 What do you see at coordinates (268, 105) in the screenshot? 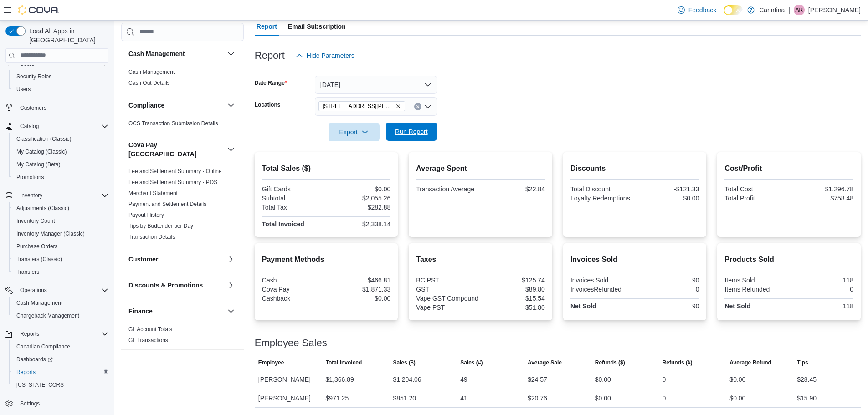
I see `label: Locations` at bounding box center [268, 105].